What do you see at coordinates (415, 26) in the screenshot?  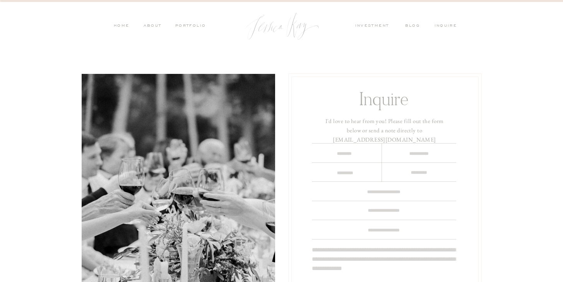 I see `a: blog` at bounding box center [415, 26].